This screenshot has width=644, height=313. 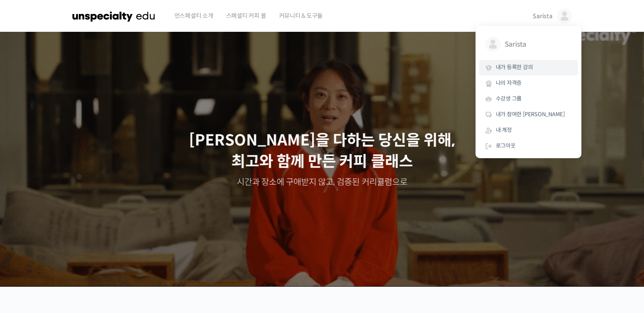 I want to click on a: 로그아웃, so click(x=528, y=146).